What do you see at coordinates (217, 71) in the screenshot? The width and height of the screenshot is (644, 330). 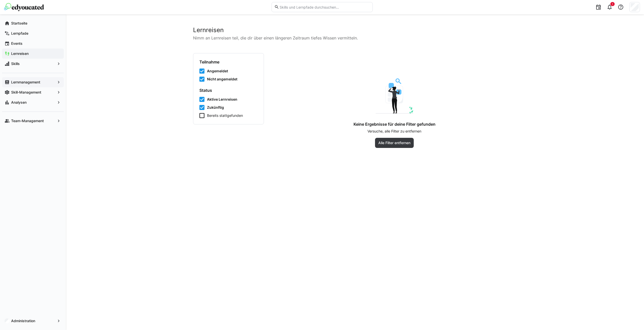 I see `span: Angemeldet` at bounding box center [217, 71].